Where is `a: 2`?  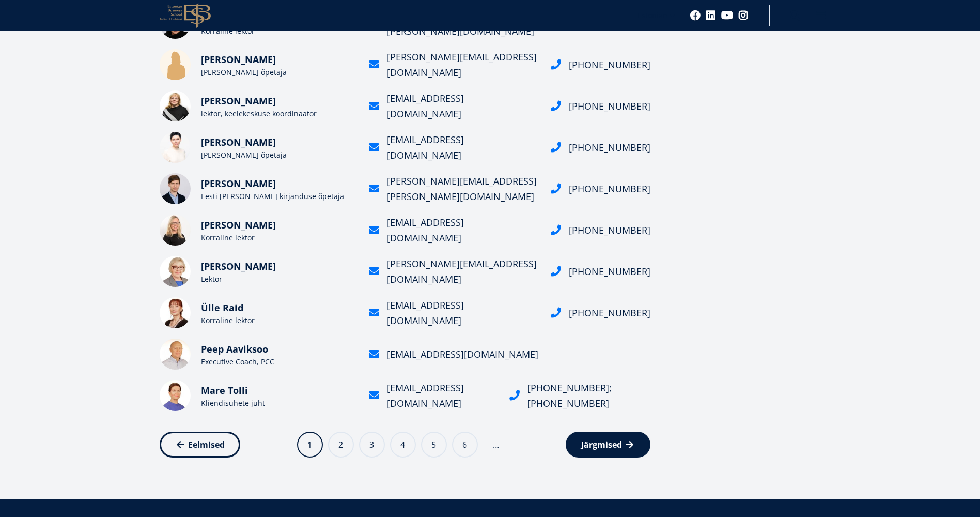 a: 2 is located at coordinates (341, 444).